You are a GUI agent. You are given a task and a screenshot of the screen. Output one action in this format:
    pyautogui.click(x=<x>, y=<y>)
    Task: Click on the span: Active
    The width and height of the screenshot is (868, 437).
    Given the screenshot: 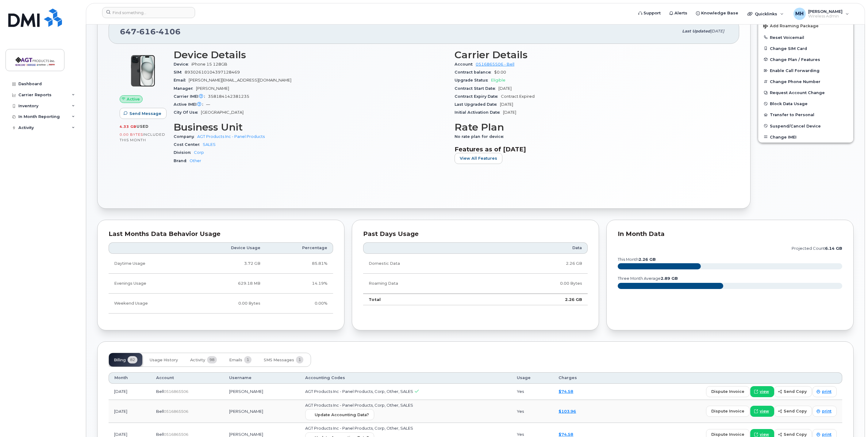 What is the action you would take?
    pyautogui.click(x=133, y=99)
    